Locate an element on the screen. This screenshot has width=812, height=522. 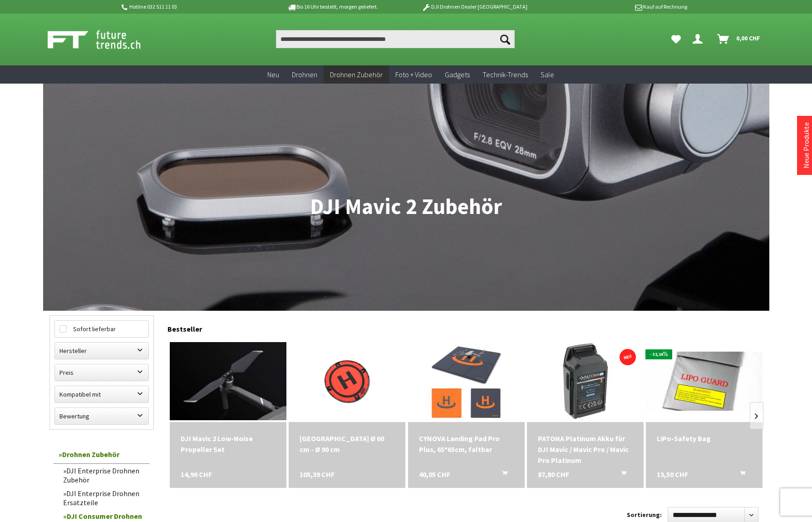
a: Drohnen is located at coordinates (305, 75).